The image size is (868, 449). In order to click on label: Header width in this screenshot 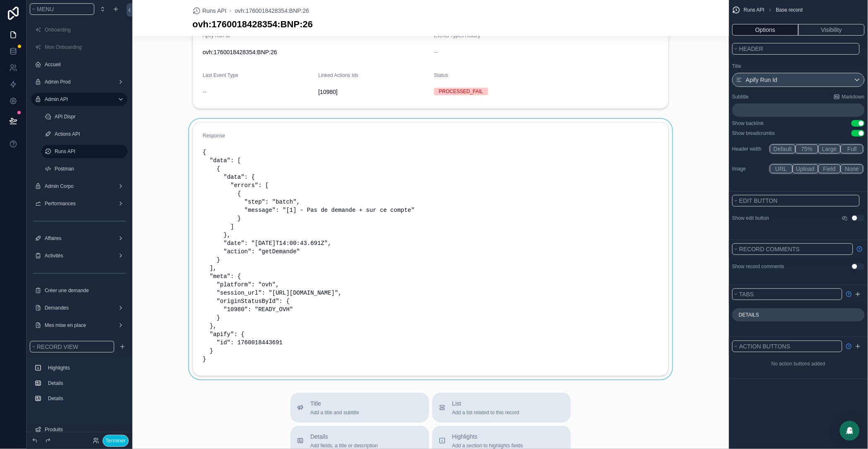, I will do `click(748, 149)`.